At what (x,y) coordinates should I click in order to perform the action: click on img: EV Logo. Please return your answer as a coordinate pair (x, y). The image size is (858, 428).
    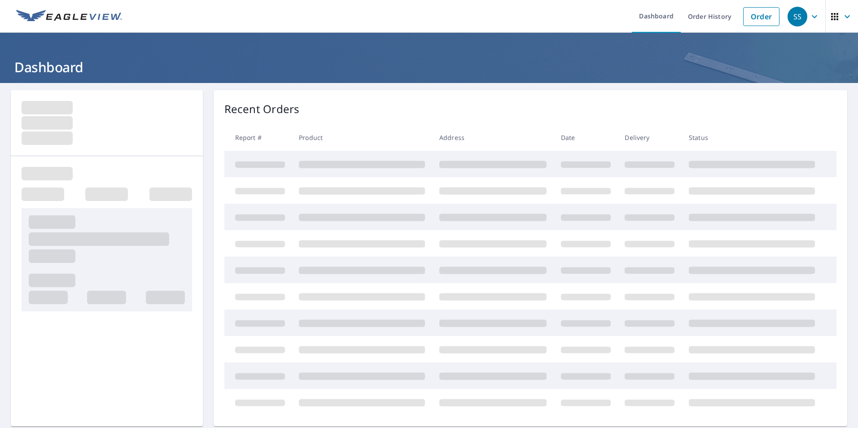
    Looking at the image, I should click on (69, 17).